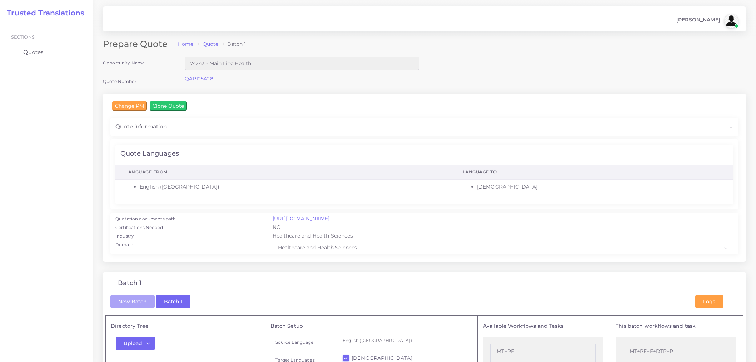  What do you see at coordinates (186, 44) in the screenshot?
I see `a: Home` at bounding box center [186, 44].